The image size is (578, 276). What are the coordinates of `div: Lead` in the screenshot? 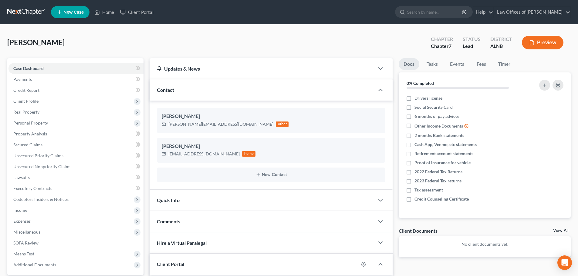 It's located at (471, 46).